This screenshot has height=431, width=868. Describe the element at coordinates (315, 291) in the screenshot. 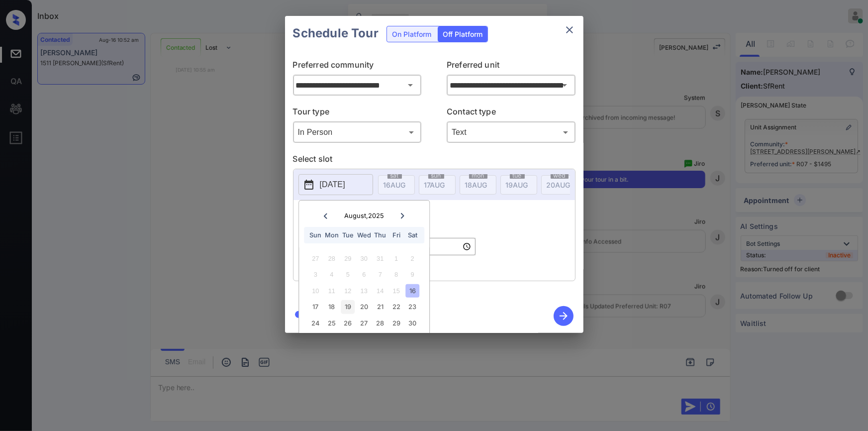

I see `div: Not available Sunday, August 10th, 2025` at that location.